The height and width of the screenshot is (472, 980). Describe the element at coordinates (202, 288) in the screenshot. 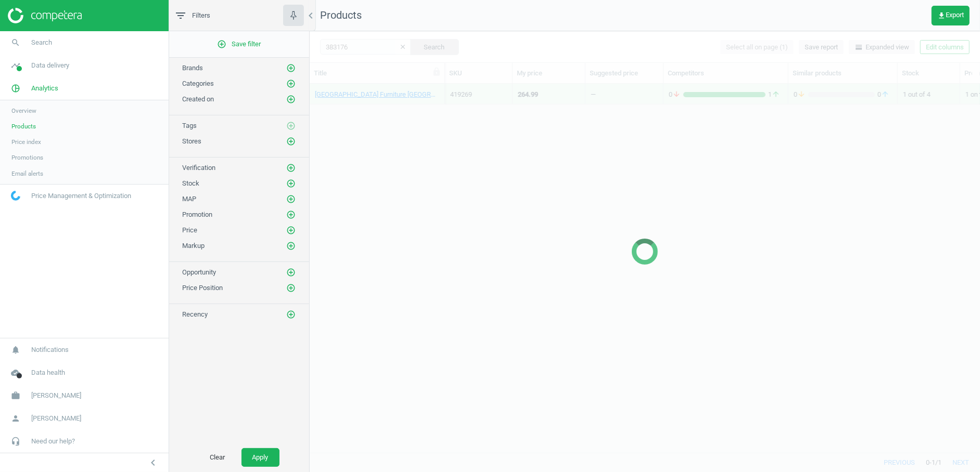

I see `span: Price Position` at that location.